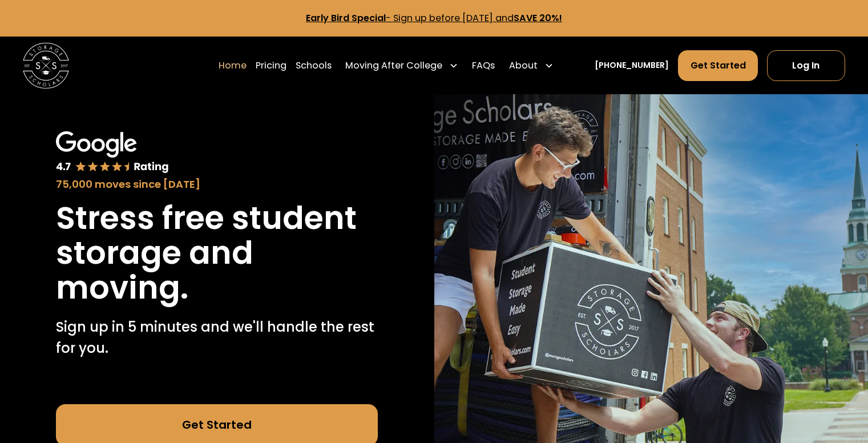 Image resolution: width=868 pixels, height=443 pixels. What do you see at coordinates (217, 338) in the screenshot?
I see `p: Sign up in 5 minutes and we'll handle the rest for you.` at bounding box center [217, 338].